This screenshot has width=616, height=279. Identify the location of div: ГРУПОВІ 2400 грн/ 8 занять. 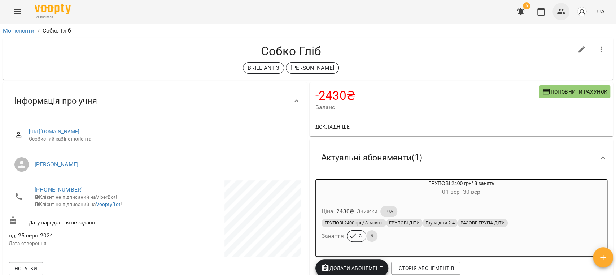
(462, 188).